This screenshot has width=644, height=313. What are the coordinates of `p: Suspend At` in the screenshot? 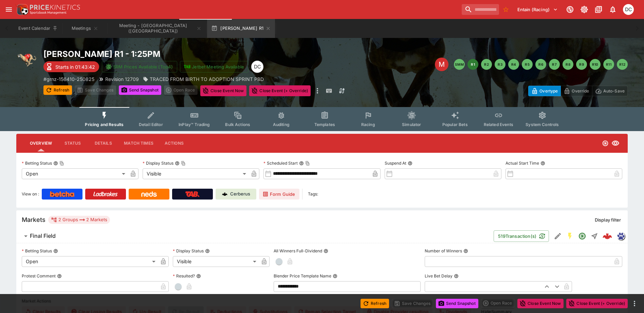 It's located at (395, 163).